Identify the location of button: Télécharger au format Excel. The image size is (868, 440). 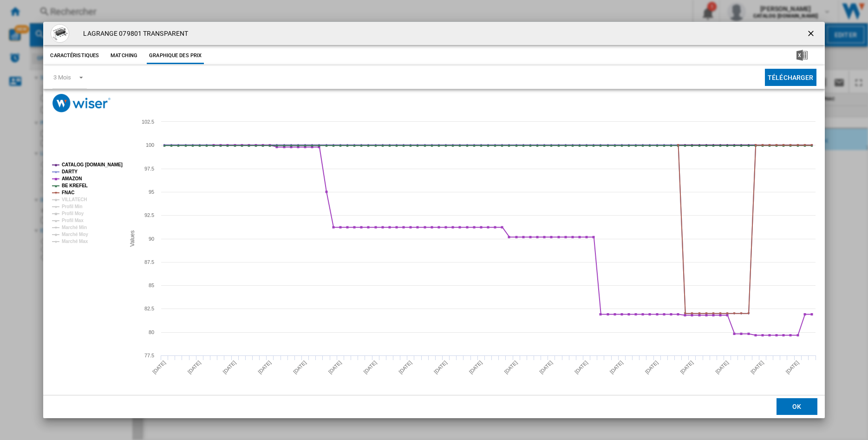
(802, 56).